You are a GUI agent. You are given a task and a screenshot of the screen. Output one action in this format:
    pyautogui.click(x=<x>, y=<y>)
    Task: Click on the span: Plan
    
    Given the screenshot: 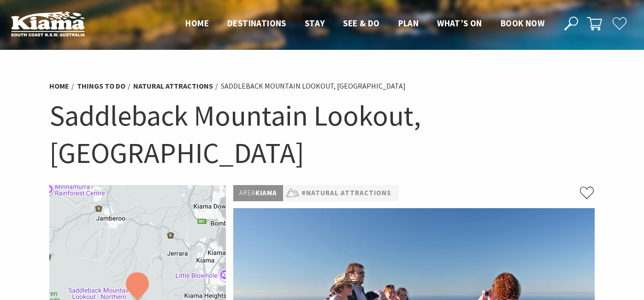 What is the action you would take?
    pyautogui.click(x=408, y=23)
    